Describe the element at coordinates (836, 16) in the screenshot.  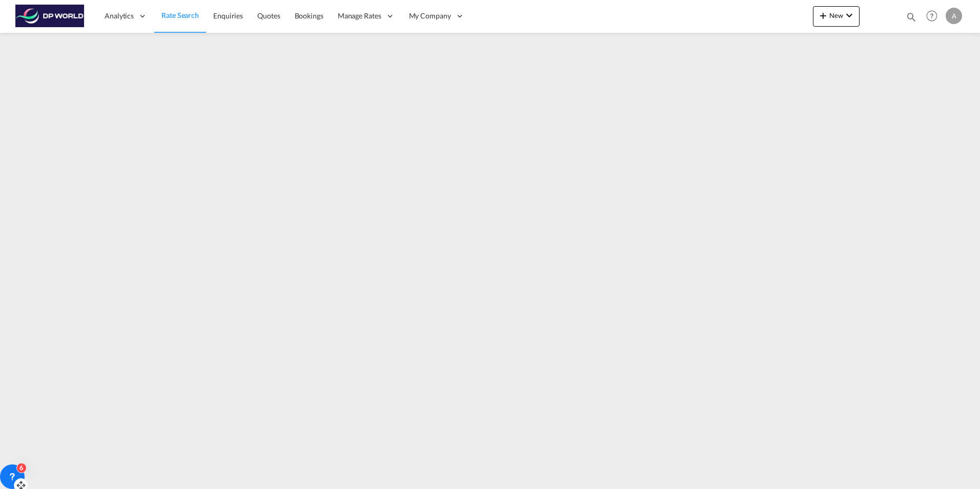
I see `button: icon-plus 400-fgNewicon-chevron-down` at that location.